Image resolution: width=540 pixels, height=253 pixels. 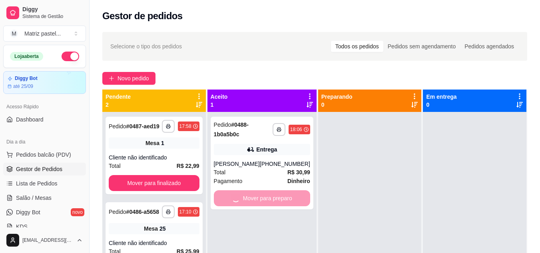 What do you see at coordinates (118, 105) in the screenshot?
I see `p: 2` at bounding box center [118, 105].